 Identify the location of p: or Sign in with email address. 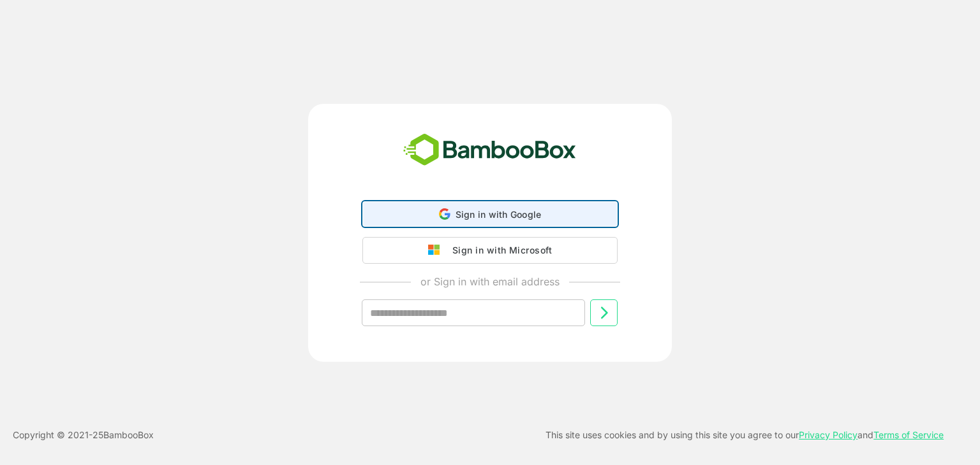
(490, 282).